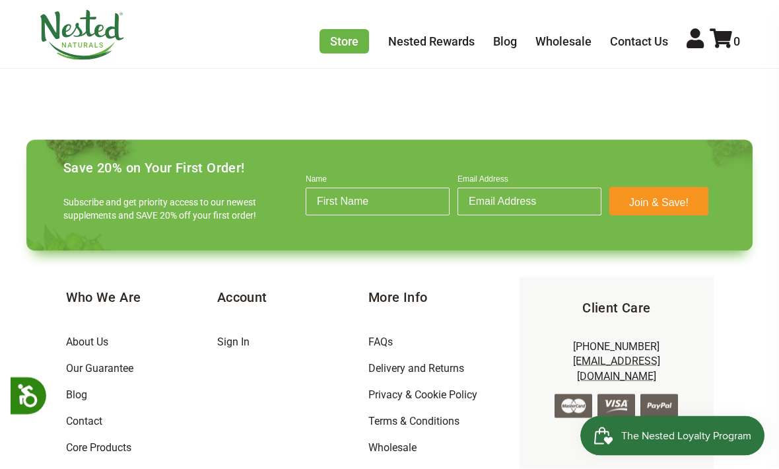 The height and width of the screenshot is (469, 779). What do you see at coordinates (87, 341) in the screenshot?
I see `a: About Us` at bounding box center [87, 341].